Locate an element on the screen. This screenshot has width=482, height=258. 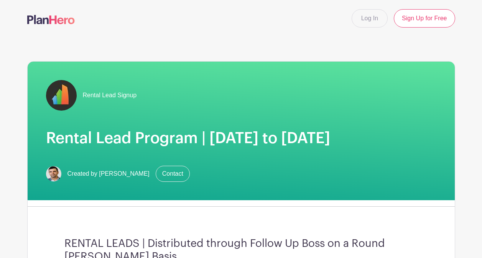
img: Screen%20Shot%202023-02-21%20at%2010.54.51%20AM.png is located at coordinates (54, 174).